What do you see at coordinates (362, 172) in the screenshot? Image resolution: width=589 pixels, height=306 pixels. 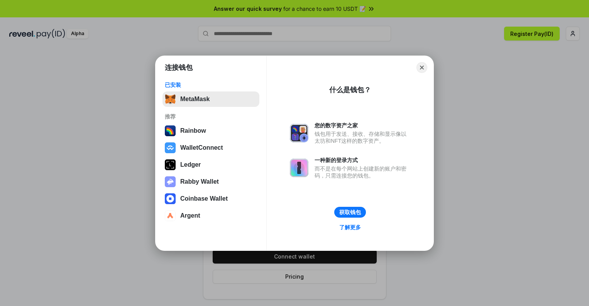 I see `div: 而不是在每个网站上创建新的账户和密码，只需连接您的钱包。` at bounding box center [362, 172].